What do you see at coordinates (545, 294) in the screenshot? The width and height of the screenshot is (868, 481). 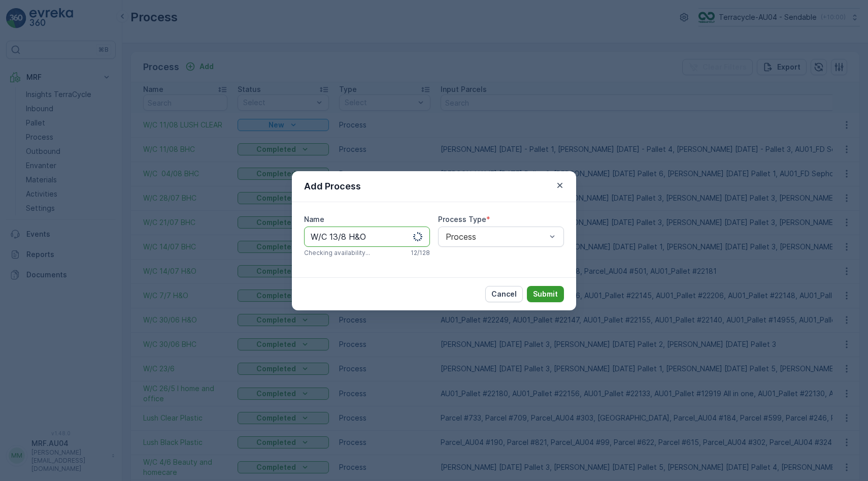 I see `button: Submit` at bounding box center [545, 294].